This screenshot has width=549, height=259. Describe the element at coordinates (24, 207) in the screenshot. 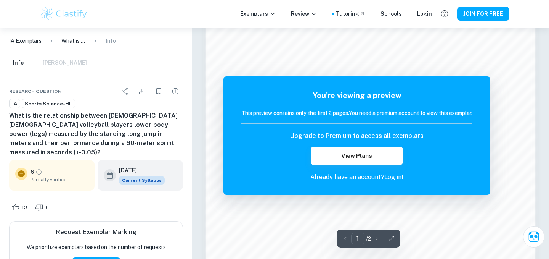

I see `span: 13` at that location.